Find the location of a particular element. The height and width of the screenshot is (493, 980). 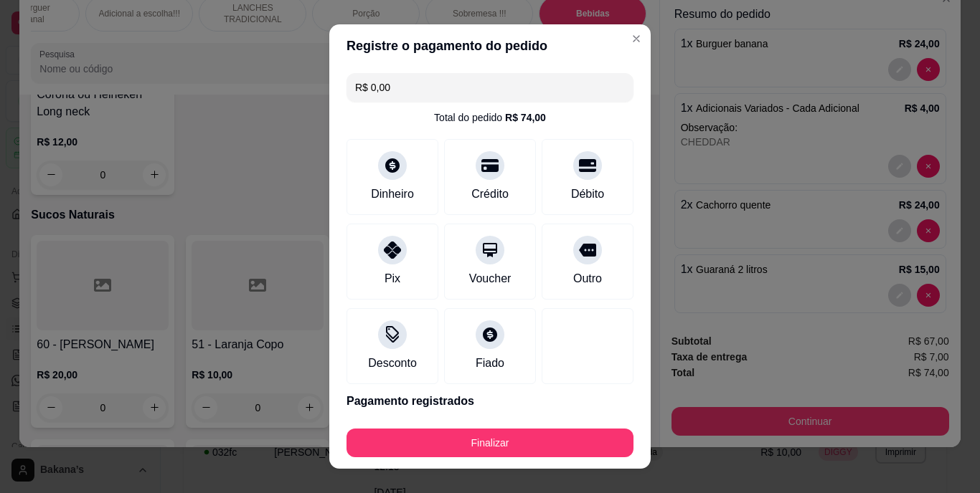

p: Pagamento registrados is located at coordinates (490, 401).